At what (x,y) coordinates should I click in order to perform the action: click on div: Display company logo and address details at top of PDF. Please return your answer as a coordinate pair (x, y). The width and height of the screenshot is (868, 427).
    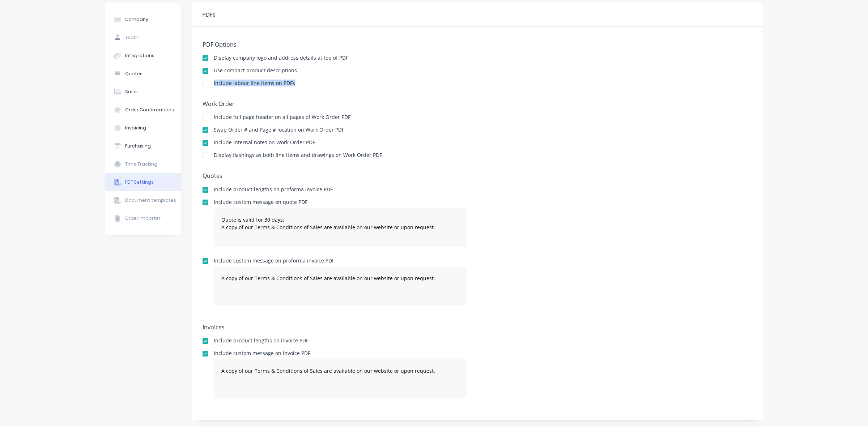
    Looking at the image, I should click on (281, 58).